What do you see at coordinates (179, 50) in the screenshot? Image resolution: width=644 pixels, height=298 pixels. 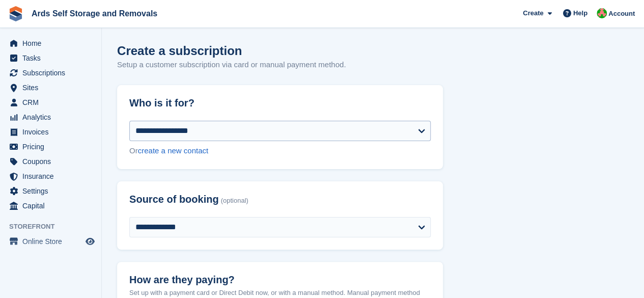 I see `h1: Create a subscription` at bounding box center [179, 50].